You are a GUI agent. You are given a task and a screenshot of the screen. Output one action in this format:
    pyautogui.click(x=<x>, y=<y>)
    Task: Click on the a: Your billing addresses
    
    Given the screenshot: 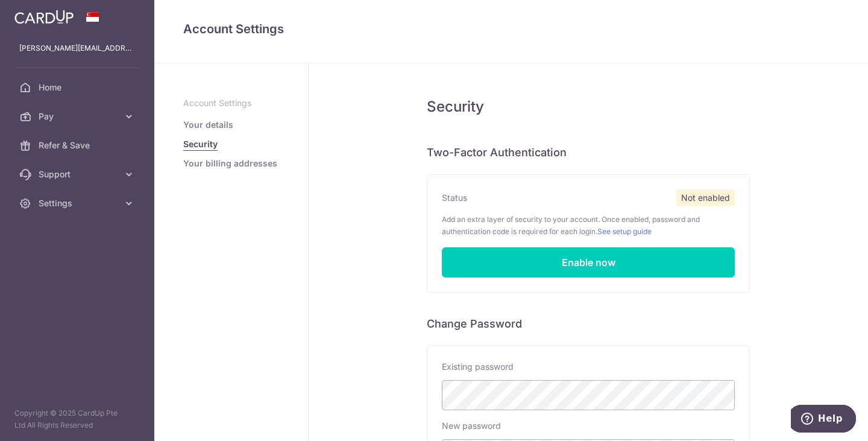 What is the action you would take?
    pyautogui.click(x=230, y=164)
    